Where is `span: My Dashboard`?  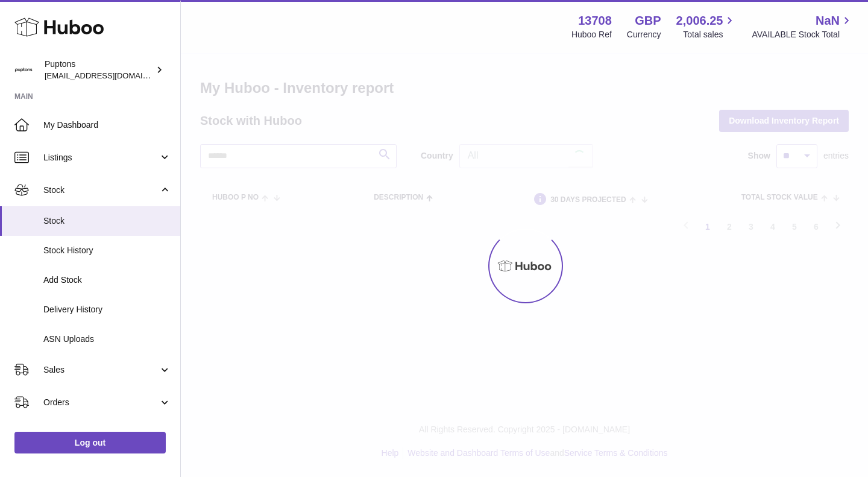
span: My Dashboard is located at coordinates (108, 124).